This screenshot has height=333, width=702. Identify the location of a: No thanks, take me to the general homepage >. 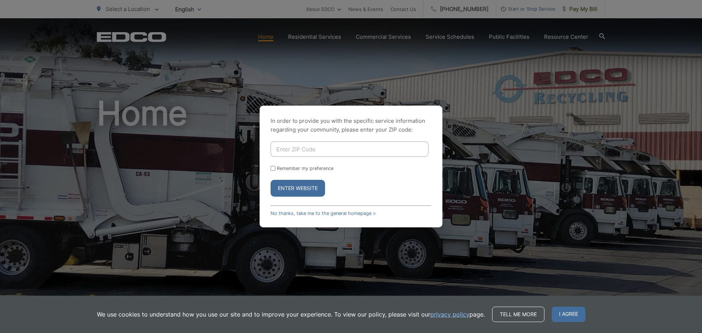
(323, 213).